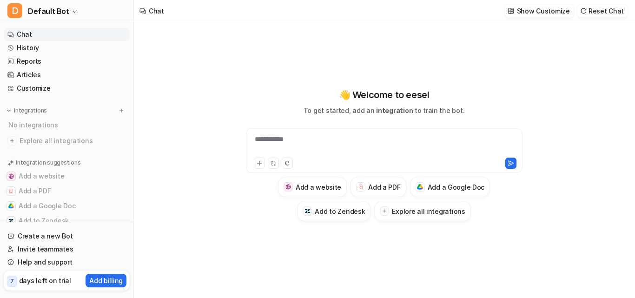 Image resolution: width=635 pixels, height=298 pixels. I want to click on a: Create a new Bot, so click(66, 236).